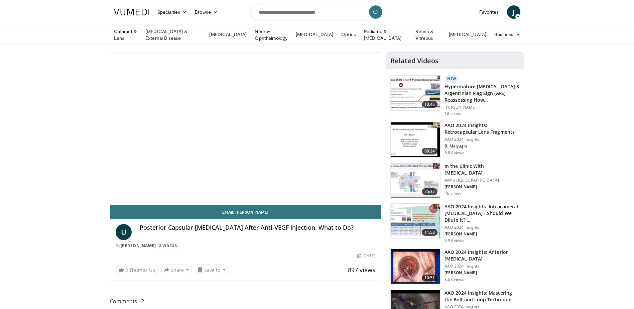  What do you see at coordinates (454, 153) in the screenshot?
I see `p: 6.8K views` at bounding box center [454, 153].